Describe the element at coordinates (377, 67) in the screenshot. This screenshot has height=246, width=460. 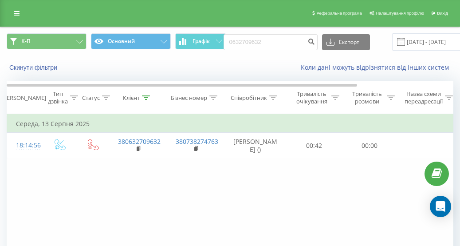
I see `a: Коли дані можуть відрізнятися вiд інших систем` at that location.